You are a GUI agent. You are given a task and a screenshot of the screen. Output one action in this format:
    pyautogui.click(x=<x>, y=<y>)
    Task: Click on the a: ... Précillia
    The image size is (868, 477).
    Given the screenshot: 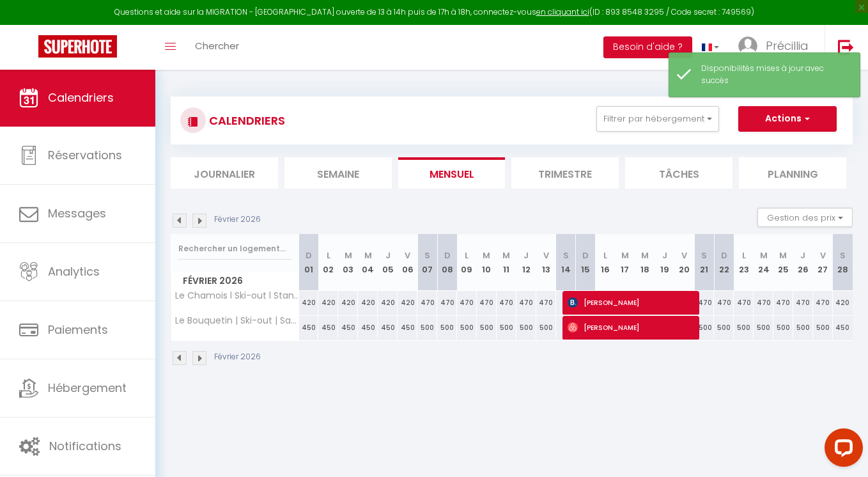 What is the action you would take?
    pyautogui.click(x=776, y=48)
    